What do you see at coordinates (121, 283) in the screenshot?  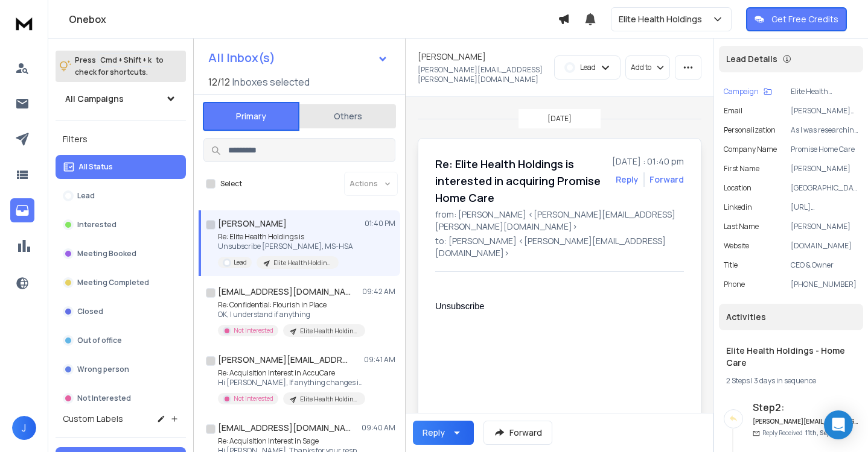 I see `button: Meeting Completed` at bounding box center [121, 283].